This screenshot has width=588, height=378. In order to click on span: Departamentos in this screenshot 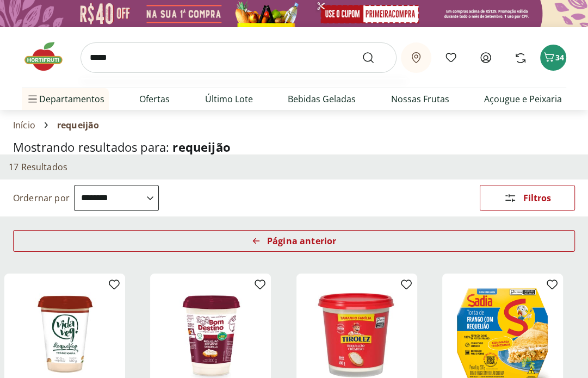, I will do `click(65, 99)`.